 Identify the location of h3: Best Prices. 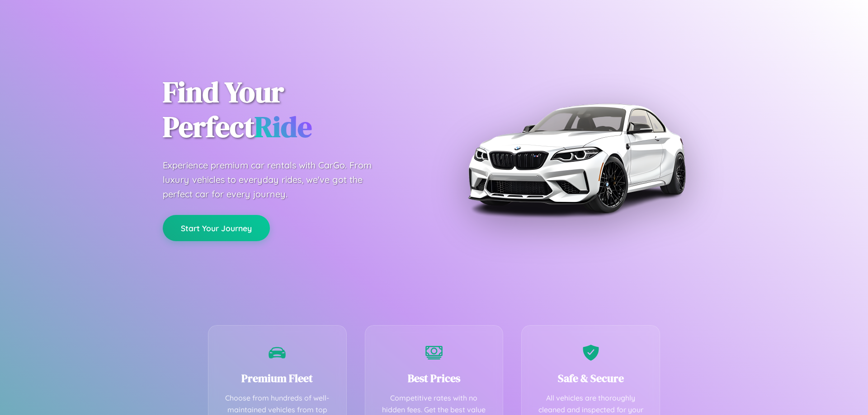
(434, 378).